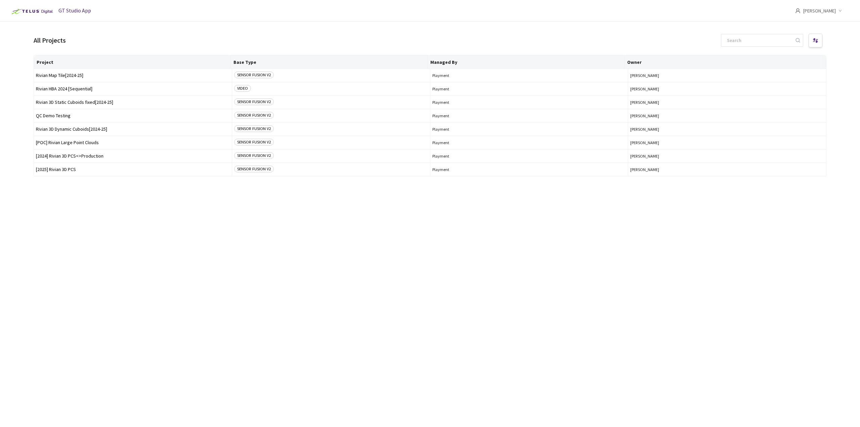 This screenshot has width=860, height=427. What do you see at coordinates (133, 89) in the screenshot?
I see `span: Rivian HBA 2024 [Sequential]` at bounding box center [133, 89].